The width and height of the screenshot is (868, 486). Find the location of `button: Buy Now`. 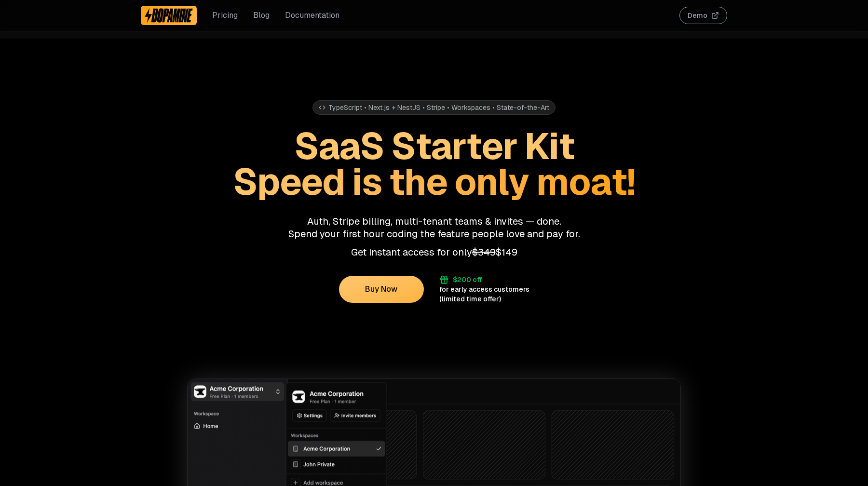

button: Buy Now is located at coordinates (381, 290).